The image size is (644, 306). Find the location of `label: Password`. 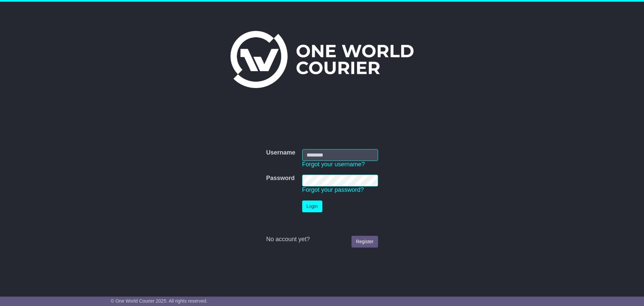

label: Password is located at coordinates (280, 178).